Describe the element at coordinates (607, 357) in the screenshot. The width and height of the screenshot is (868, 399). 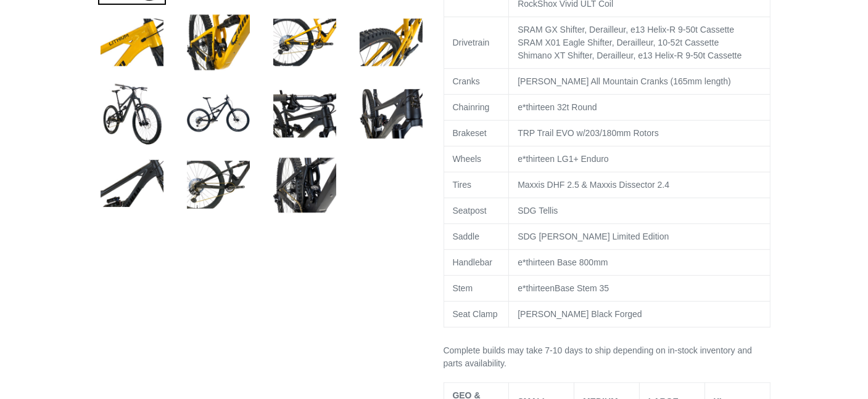
I see `p: Complete builds may take 7-10 days to ship depending on in-stock inventory and parts availability.` at that location.